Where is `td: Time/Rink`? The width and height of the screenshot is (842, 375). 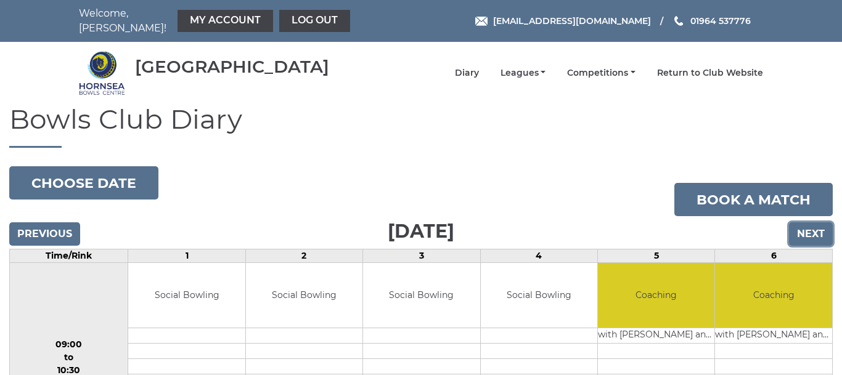
td: Time/Rink is located at coordinates (69, 256).